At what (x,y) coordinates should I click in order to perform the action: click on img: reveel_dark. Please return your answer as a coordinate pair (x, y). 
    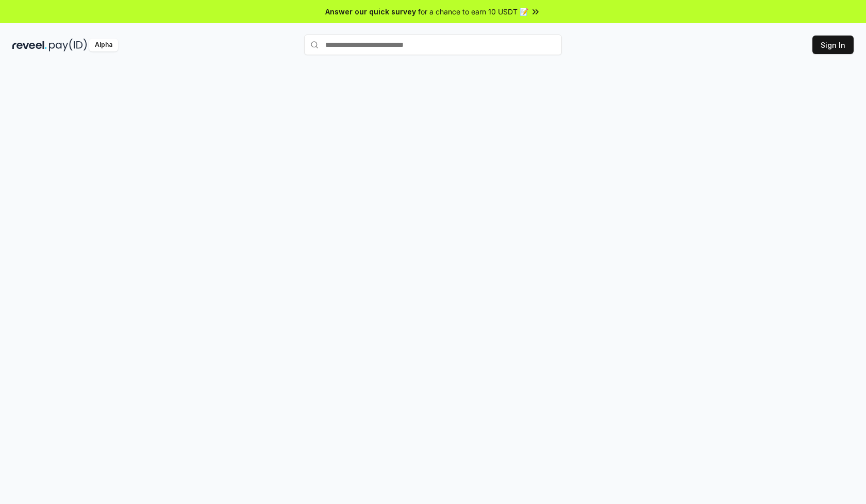
    Looking at the image, I should click on (29, 45).